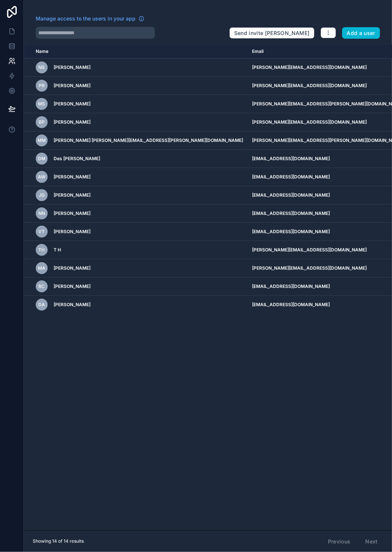 Image resolution: width=392 pixels, height=552 pixels. What do you see at coordinates (42, 104) in the screenshot?
I see `span: MS` at bounding box center [42, 104].